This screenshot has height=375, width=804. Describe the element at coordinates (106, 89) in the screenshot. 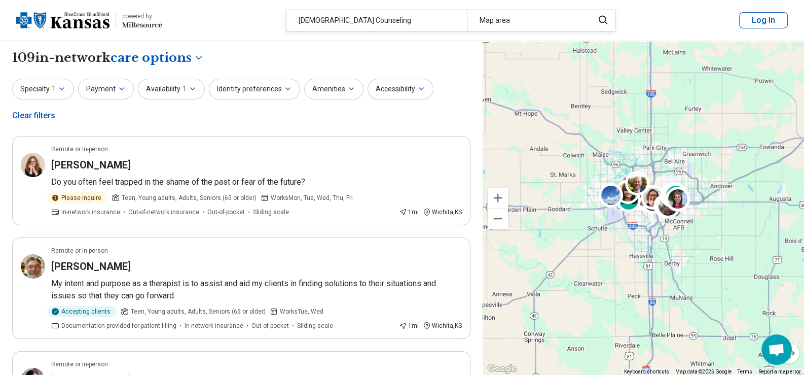

I see `button: Payment` at that location.